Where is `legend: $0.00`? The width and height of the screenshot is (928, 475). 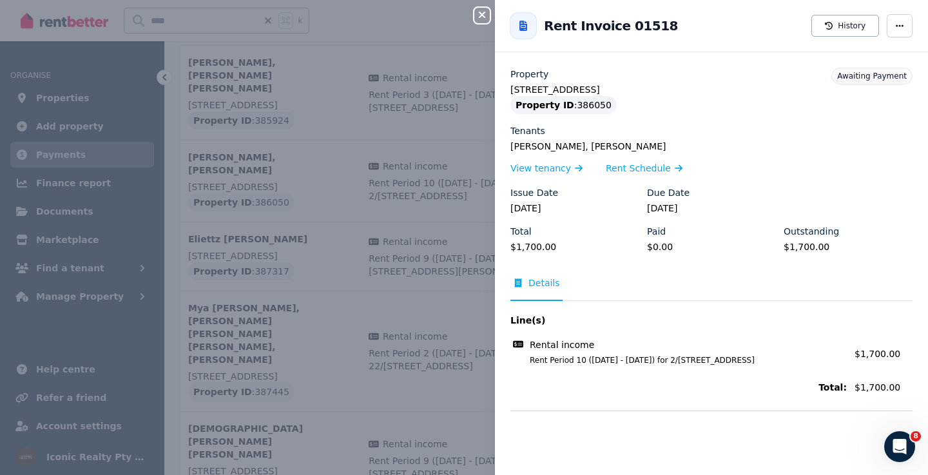
legend: $0.00 is located at coordinates (711, 247).